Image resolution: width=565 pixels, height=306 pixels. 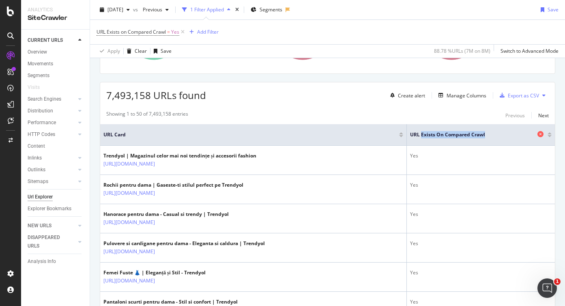 What do you see at coordinates (250, 135) in the screenshot?
I see `span: URL Card` at bounding box center [250, 135].